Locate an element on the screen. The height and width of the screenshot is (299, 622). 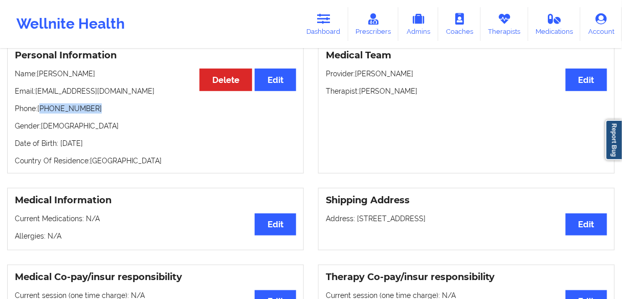
a: Prescribers is located at coordinates (374, 24).